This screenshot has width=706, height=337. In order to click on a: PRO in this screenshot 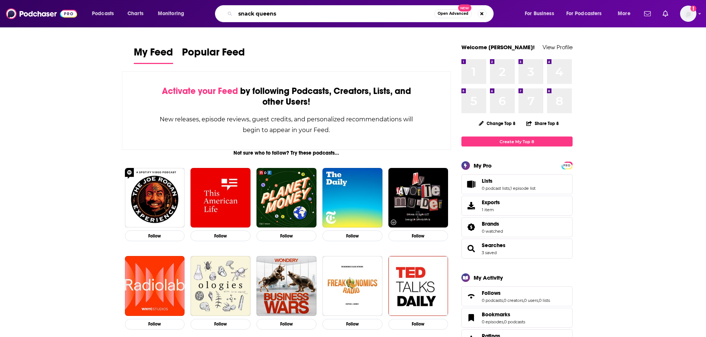, I will do `click(567, 165)`.